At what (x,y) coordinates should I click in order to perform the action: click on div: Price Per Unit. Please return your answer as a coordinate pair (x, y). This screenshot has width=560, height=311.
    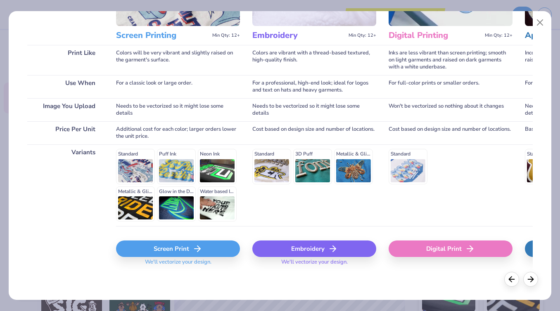
    Looking at the image, I should click on (65, 133).